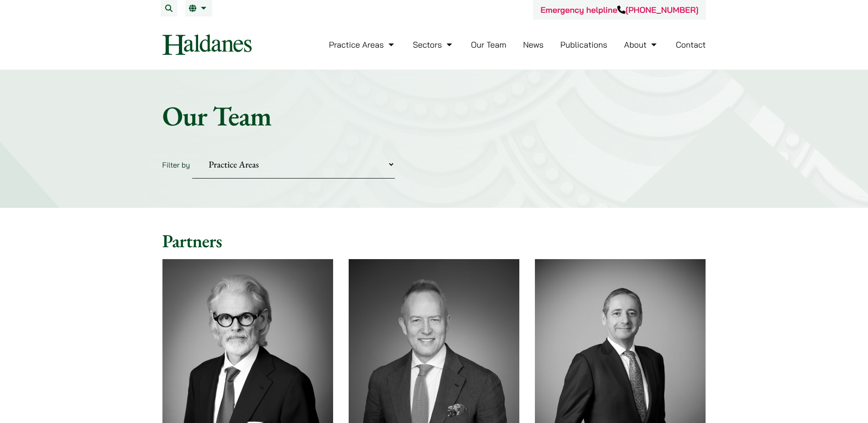  I want to click on h2: Partners, so click(434, 241).